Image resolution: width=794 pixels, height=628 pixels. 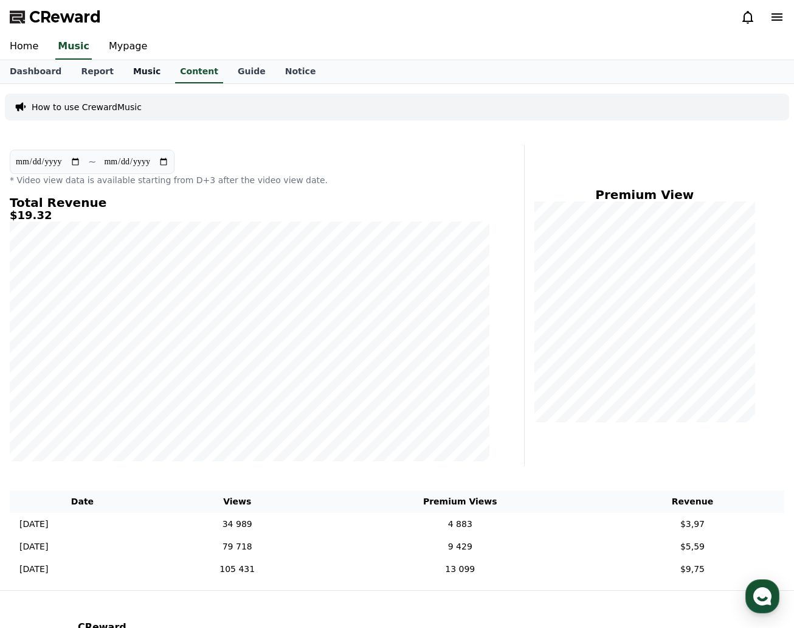 I want to click on p: * Video view data is available starting from D+3 after the video view date., so click(x=250, y=180).